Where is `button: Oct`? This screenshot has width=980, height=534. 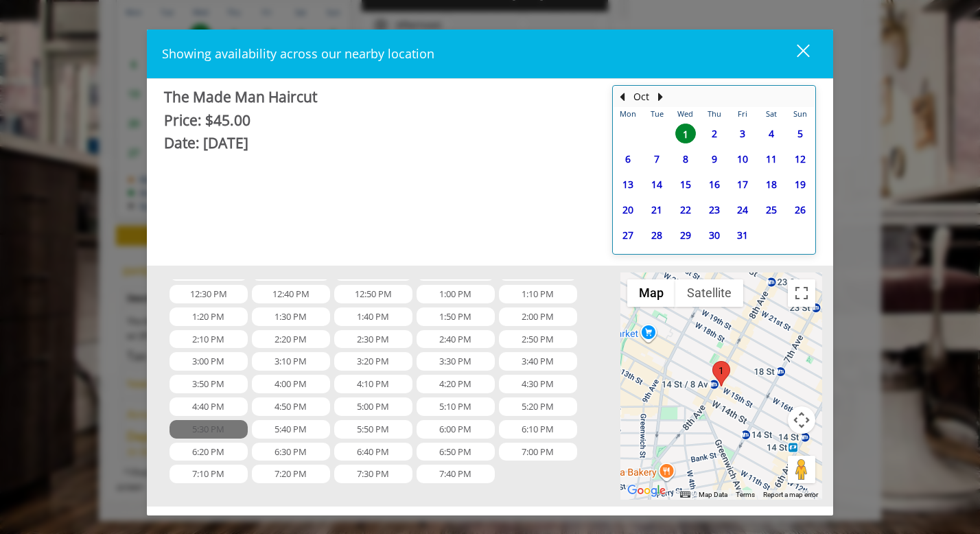 button: Oct is located at coordinates (641, 96).